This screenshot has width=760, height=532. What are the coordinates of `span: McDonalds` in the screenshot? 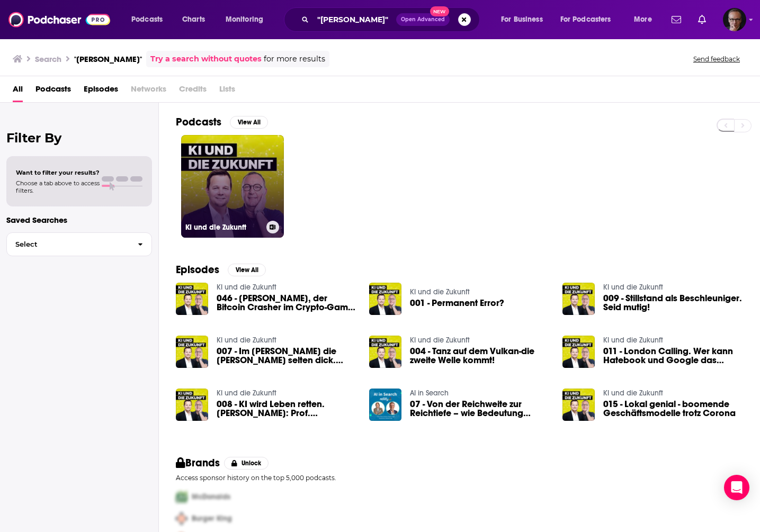 It's located at (211, 497).